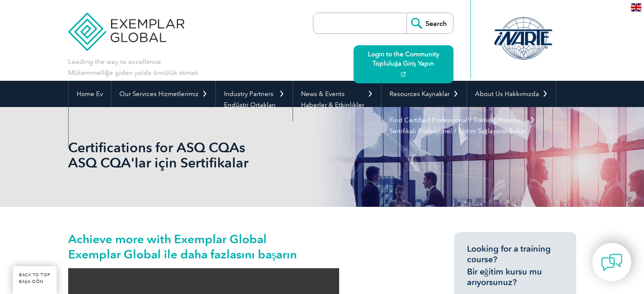  Describe the element at coordinates (458, 131) in the screenshot. I see `sider-trans-text: Sertifikalı Profesyonel / Eğitim Sağlayıcısı Bulun` at that location.